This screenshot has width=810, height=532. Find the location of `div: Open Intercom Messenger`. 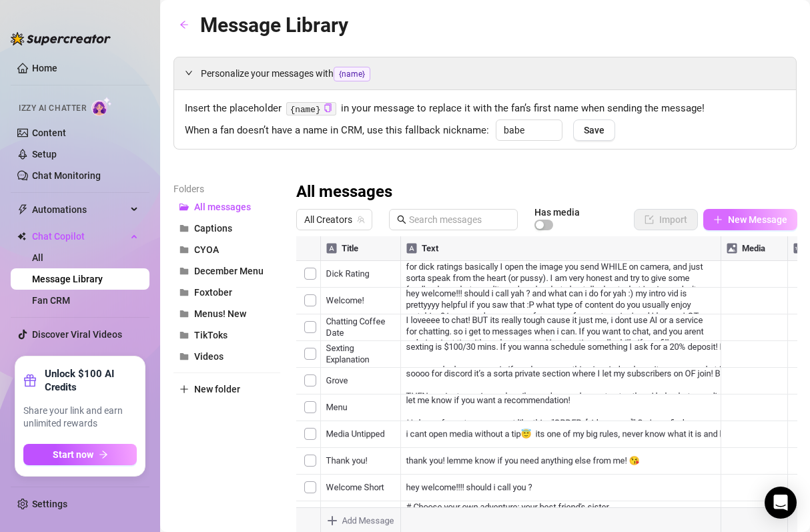

div: Open Intercom Messenger is located at coordinates (781, 502).